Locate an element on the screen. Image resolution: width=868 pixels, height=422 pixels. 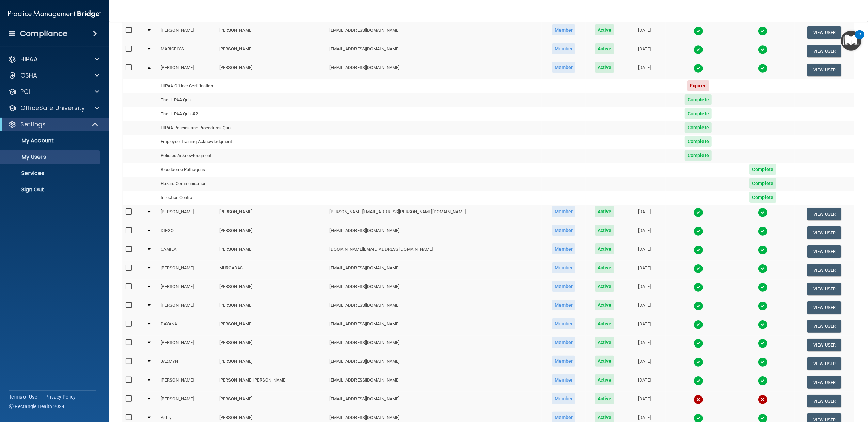
a: PCI is located at coordinates (54, 92).